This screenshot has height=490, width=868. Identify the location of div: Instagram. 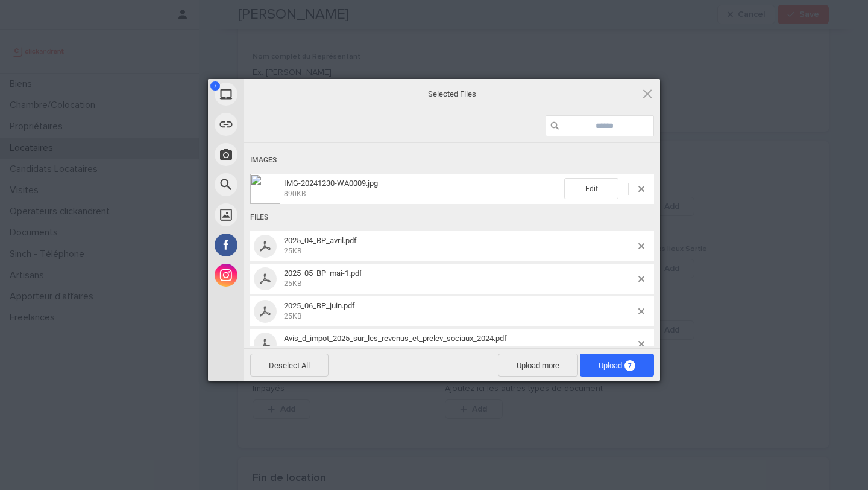
(280, 275).